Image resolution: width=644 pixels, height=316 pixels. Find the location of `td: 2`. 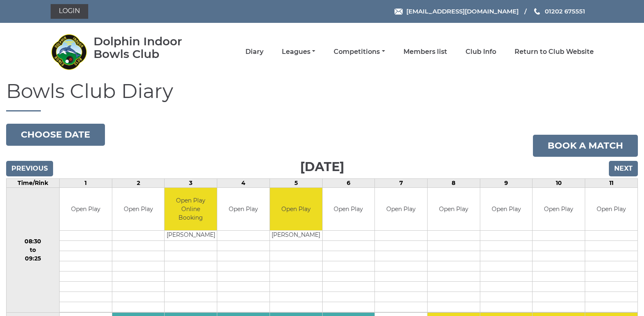

td: 2 is located at coordinates (138, 183).